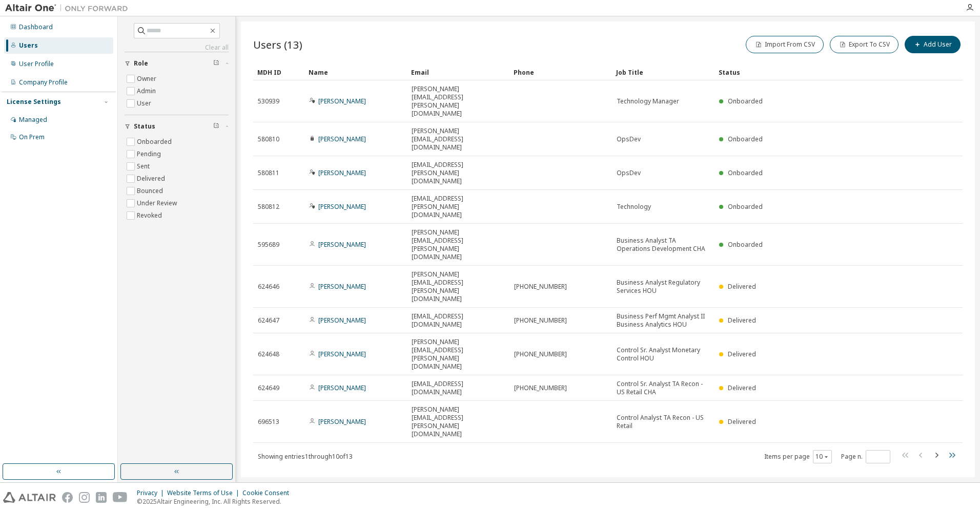  Describe the element at coordinates (268, 140) in the screenshot. I see `span: 580810` at that location.